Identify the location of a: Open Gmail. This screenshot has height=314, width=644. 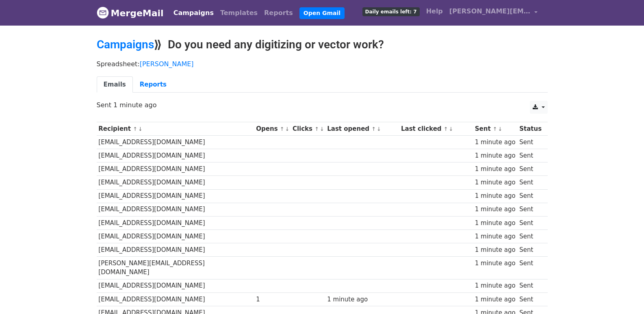
(322, 13).